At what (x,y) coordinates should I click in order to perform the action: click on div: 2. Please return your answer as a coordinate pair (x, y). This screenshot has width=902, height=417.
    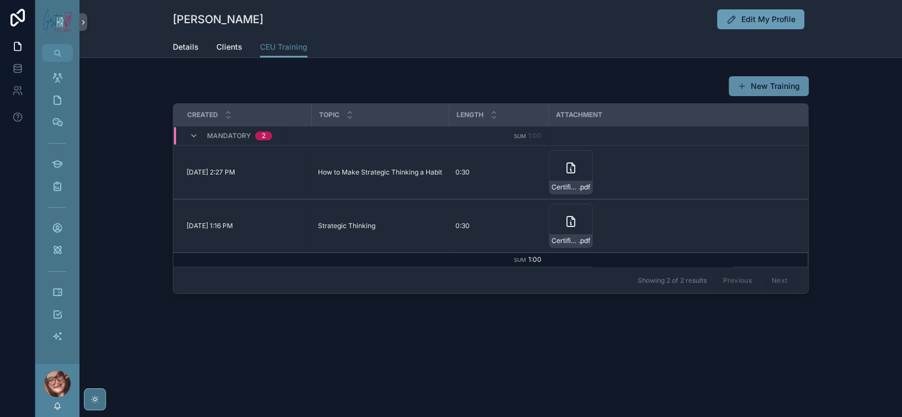
    Looking at the image, I should click on (263, 136).